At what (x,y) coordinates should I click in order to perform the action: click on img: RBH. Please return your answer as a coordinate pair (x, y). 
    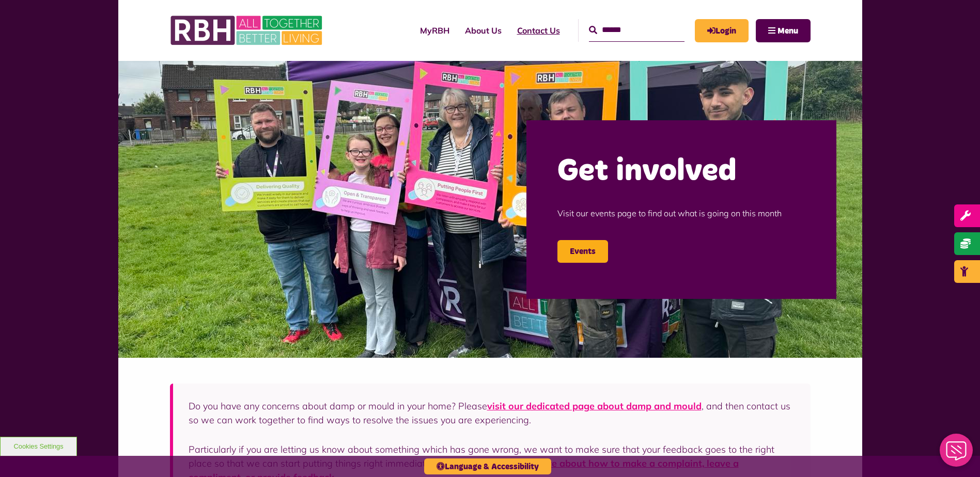
    Looking at the image, I should click on (248, 30).